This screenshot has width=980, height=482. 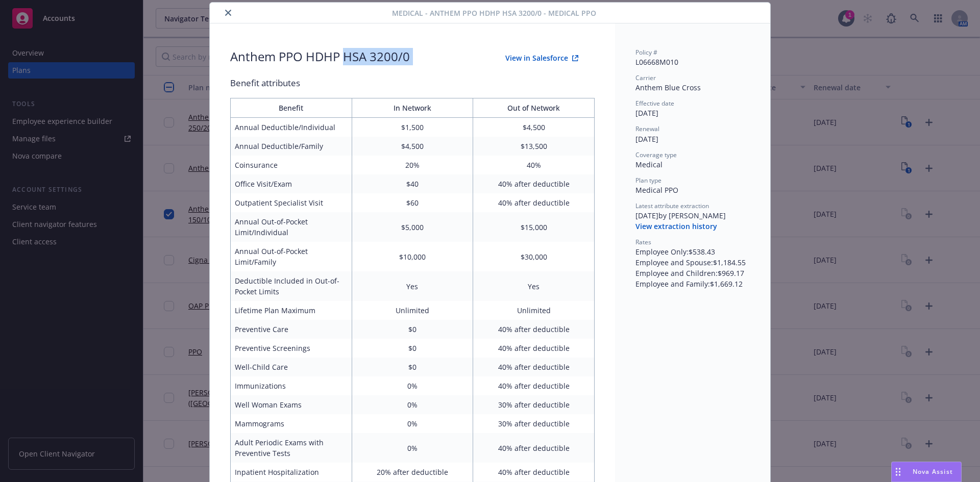 What do you see at coordinates (412, 472) in the screenshot?
I see `td: 20% after deductible` at bounding box center [412, 472].